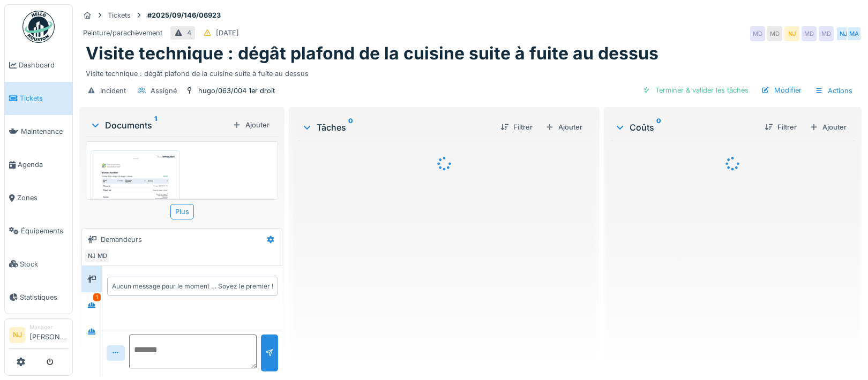 This screenshot has height=380, width=868. Describe the element at coordinates (43, 164) in the screenshot. I see `span: Agenda` at that location.